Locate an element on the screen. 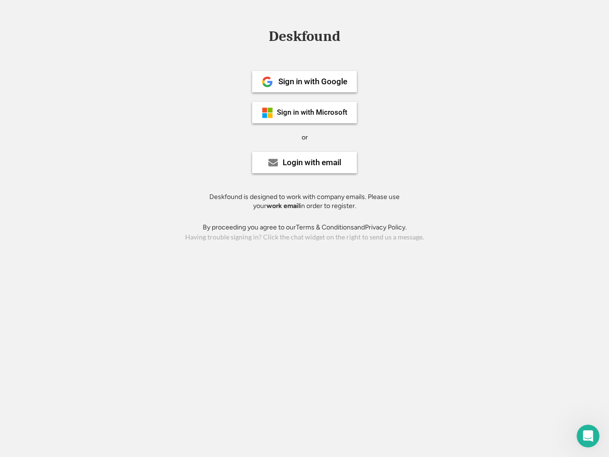 The width and height of the screenshot is (609, 457). div: Deskfound is designed to work with company emails. Please use your in order to register. is located at coordinates (304, 201).